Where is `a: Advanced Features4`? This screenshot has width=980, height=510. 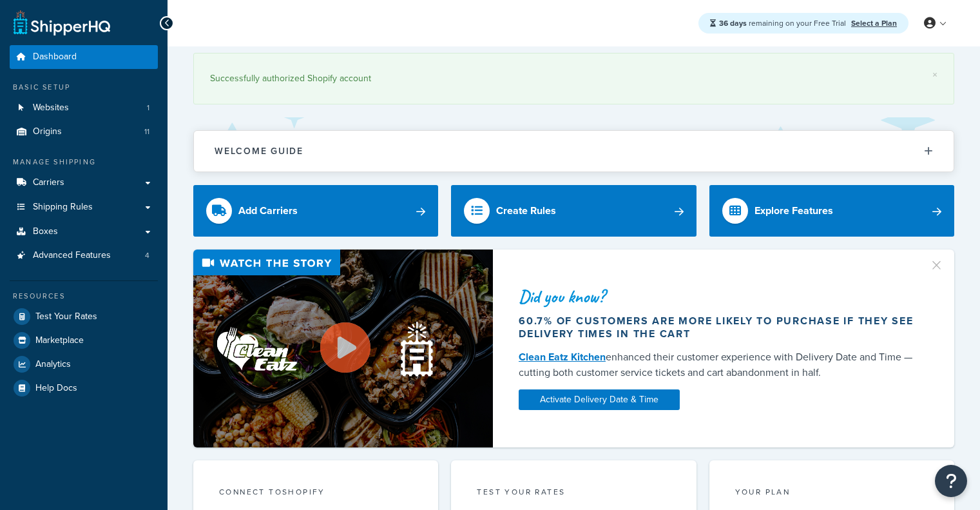
a: Advanced Features4 is located at coordinates (84, 255).